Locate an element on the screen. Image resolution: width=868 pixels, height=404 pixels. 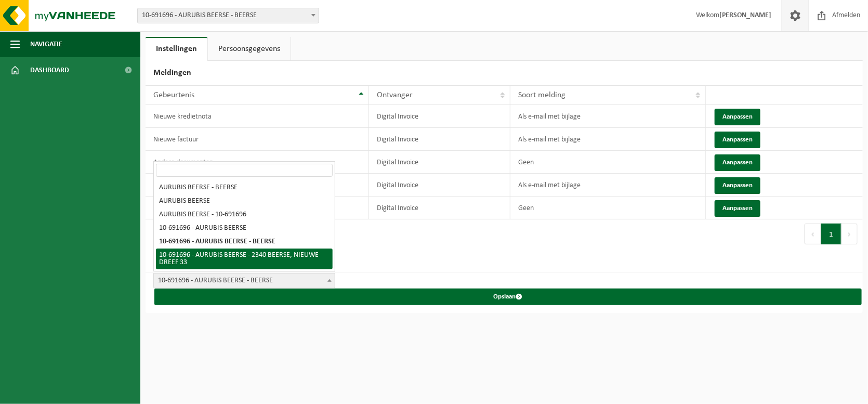
button: Previous is located at coordinates (813, 234).